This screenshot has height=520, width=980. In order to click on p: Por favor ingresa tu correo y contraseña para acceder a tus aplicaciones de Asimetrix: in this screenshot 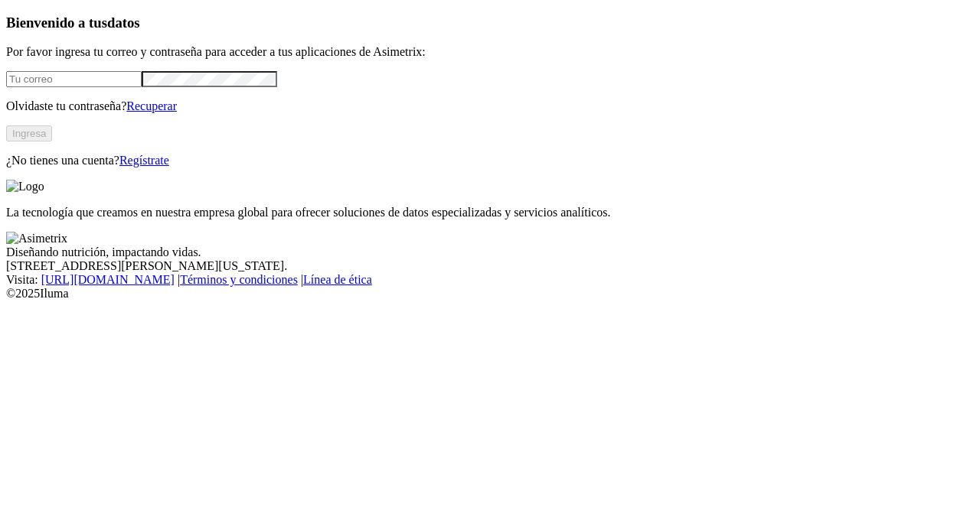, I will do `click(490, 52)`.